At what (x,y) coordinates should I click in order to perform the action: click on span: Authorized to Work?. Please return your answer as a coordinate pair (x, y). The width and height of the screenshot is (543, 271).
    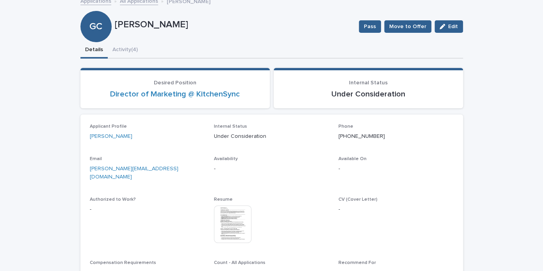
    Looking at the image, I should click on (113, 199).